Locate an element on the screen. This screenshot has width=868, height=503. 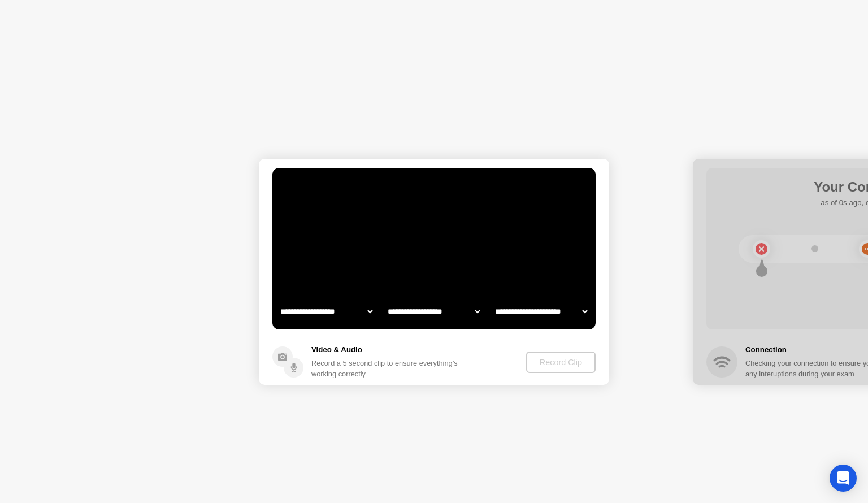
div: Open Intercom Messenger is located at coordinates (843, 478).